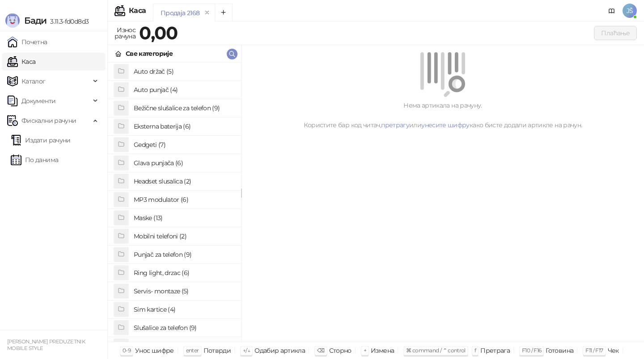  What do you see at coordinates (184, 346) in the screenshot?
I see `h4: Staklo za telefon (7)` at bounding box center [184, 346].